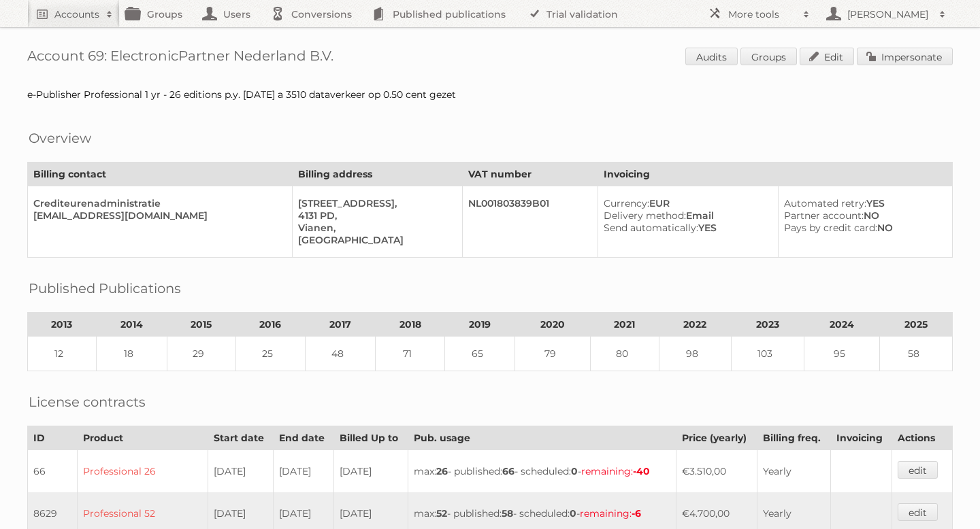  What do you see at coordinates (542, 471) in the screenshot?
I see `td: max: - published: - scheduled: -` at bounding box center [542, 471].